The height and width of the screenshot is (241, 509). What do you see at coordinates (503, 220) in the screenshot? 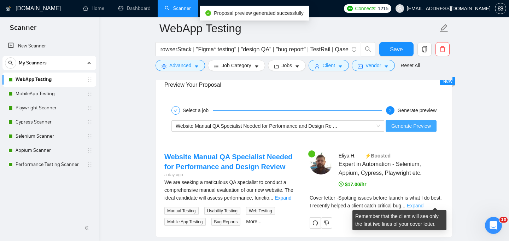
I see `span: 10` at bounding box center [503, 220].